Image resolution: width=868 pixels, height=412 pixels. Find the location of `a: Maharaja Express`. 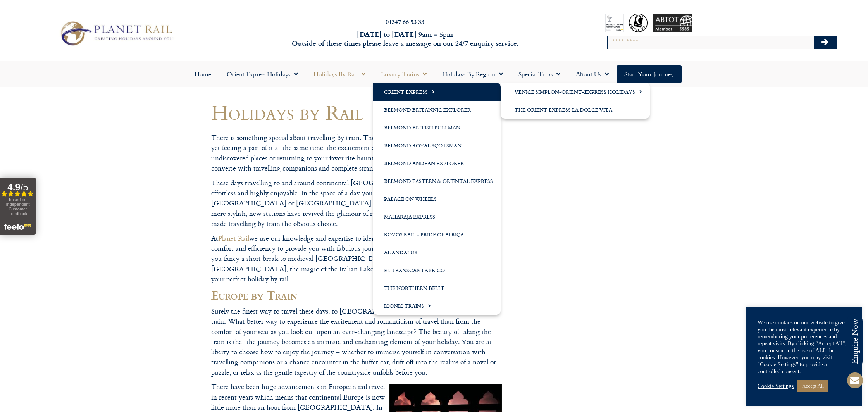

a: Maharaja Express is located at coordinates (437, 217).